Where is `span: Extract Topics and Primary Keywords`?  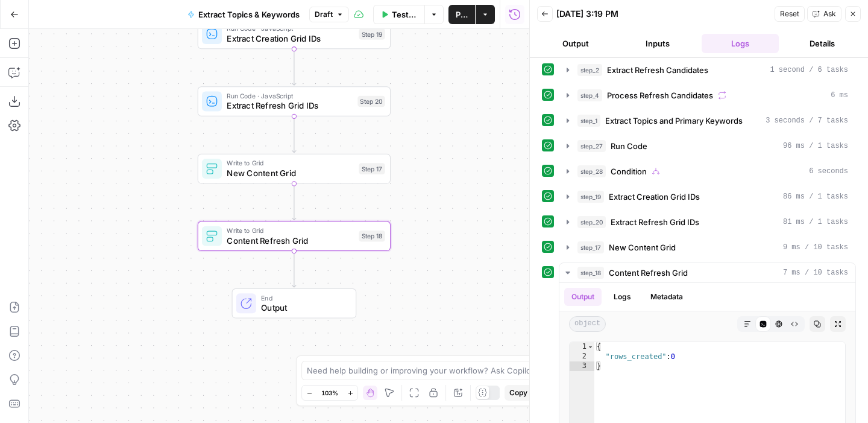
span: Extract Topics and Primary Keywords is located at coordinates (674, 120).